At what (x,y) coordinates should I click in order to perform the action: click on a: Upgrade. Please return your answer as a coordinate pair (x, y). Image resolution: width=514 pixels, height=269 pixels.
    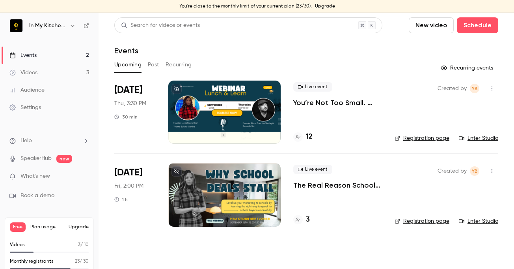
    Looking at the image, I should click on (325, 6).